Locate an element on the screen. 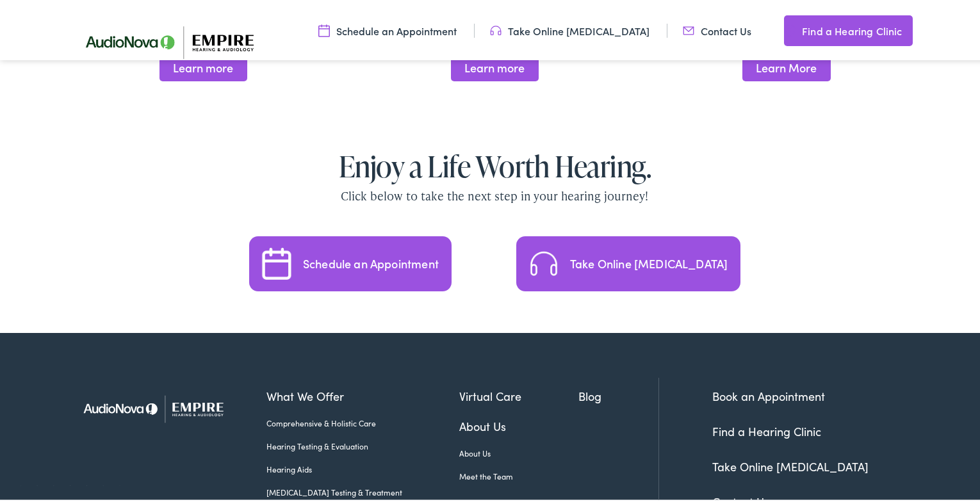 The image size is (980, 502). a: Meet the Team is located at coordinates (519, 474).